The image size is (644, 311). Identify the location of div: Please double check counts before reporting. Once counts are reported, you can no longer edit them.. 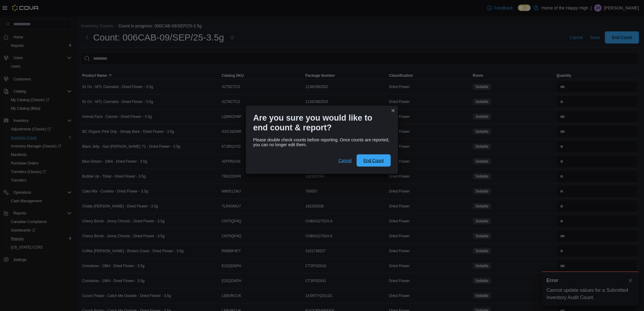
(322, 142).